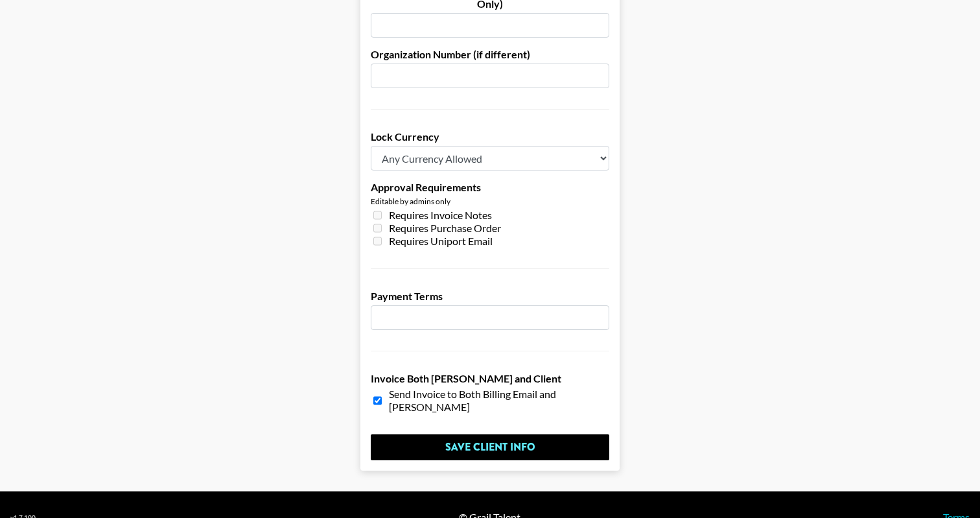  I want to click on label: Organization Number (if different), so click(490, 54).